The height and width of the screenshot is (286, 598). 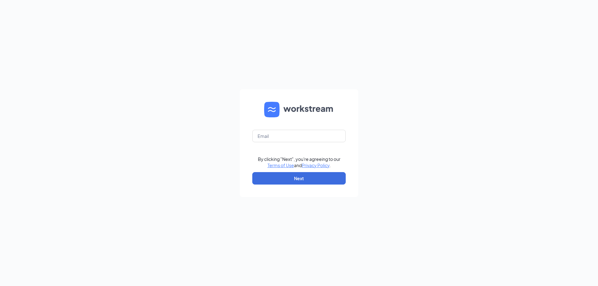 What do you see at coordinates (299, 110) in the screenshot?
I see `img: WS logo and Workstream text` at bounding box center [299, 110].